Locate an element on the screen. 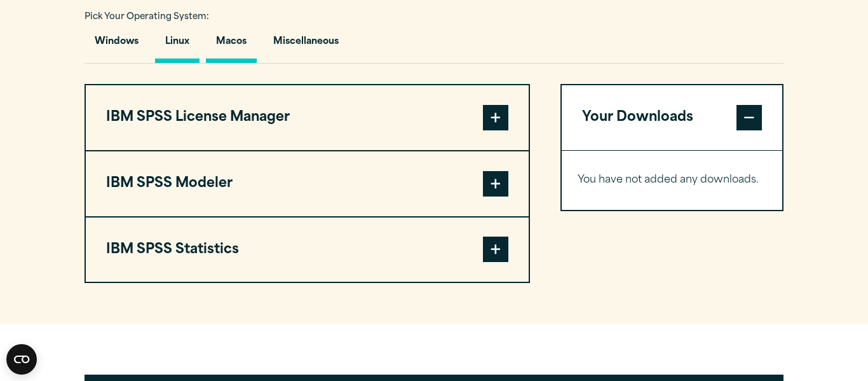 The width and height of the screenshot is (868, 381). button: Linux is located at coordinates (177, 45).